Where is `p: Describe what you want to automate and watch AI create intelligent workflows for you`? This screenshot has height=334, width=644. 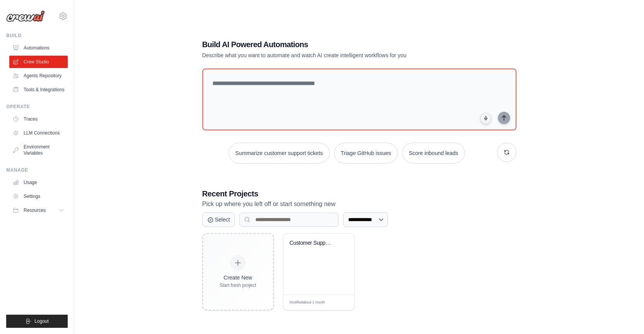
p: Describe what you want to automate and watch AI create intelligent workflows for you is located at coordinates (332, 56).